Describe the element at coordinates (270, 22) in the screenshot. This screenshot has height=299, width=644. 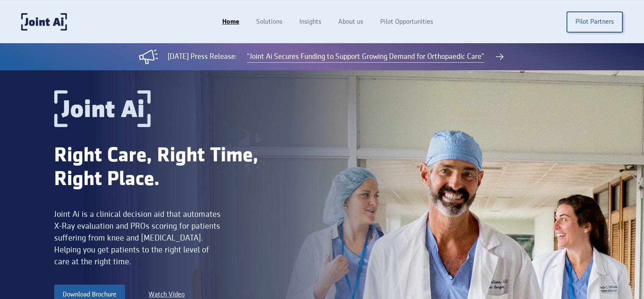
I see `a: Solutions` at that location.